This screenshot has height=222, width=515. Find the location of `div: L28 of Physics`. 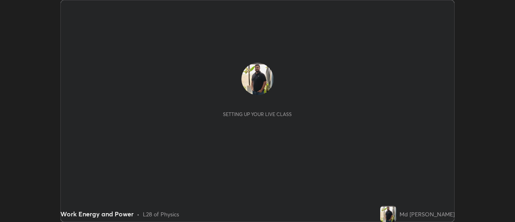

div: L28 of Physics is located at coordinates (161, 214).